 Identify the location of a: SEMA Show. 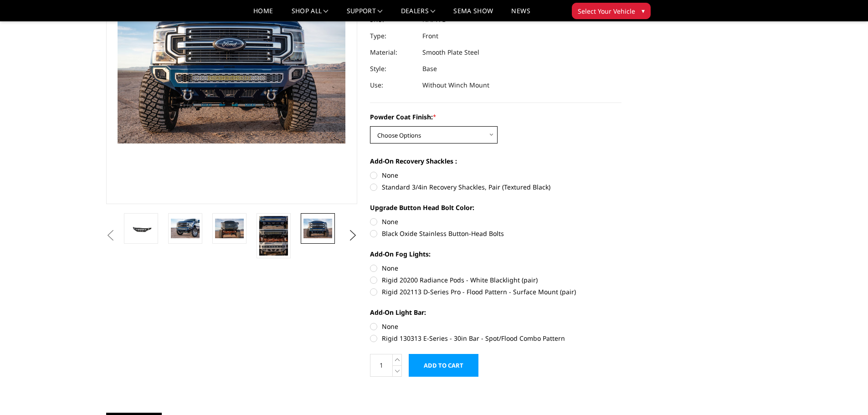
(473, 14).